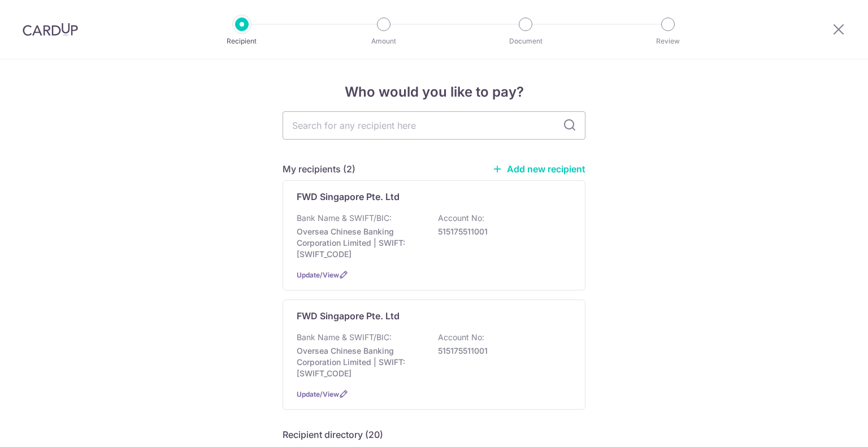 The image size is (868, 447). Describe the element at coordinates (50, 29) in the screenshot. I see `img: CardUp` at that location.